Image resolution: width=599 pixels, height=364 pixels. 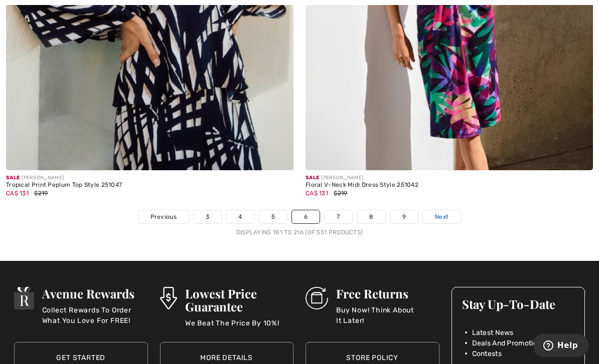 What do you see at coordinates (371, 217) in the screenshot?
I see `a: 8` at bounding box center [371, 217].